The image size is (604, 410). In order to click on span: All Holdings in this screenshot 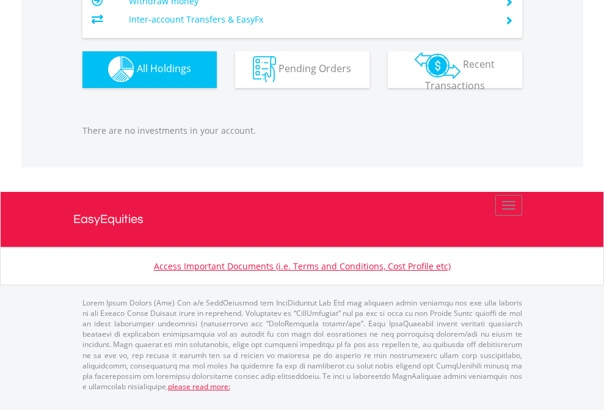, I will do `click(164, 68)`.